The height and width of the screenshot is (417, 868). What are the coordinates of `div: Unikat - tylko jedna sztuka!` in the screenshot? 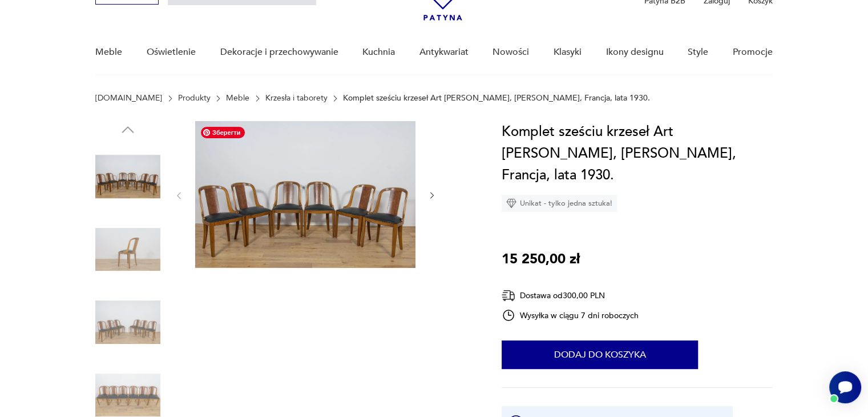 It's located at (560, 204).